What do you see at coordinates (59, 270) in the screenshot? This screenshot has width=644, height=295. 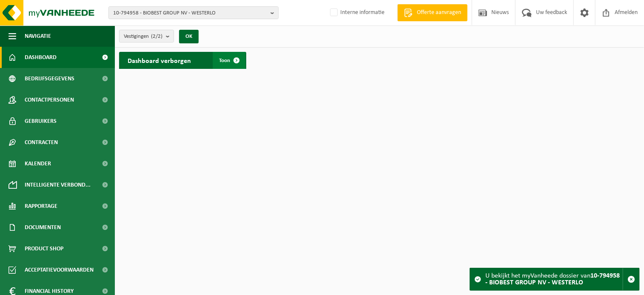 I see `span: Acceptatievoorwaarden` at bounding box center [59, 270].